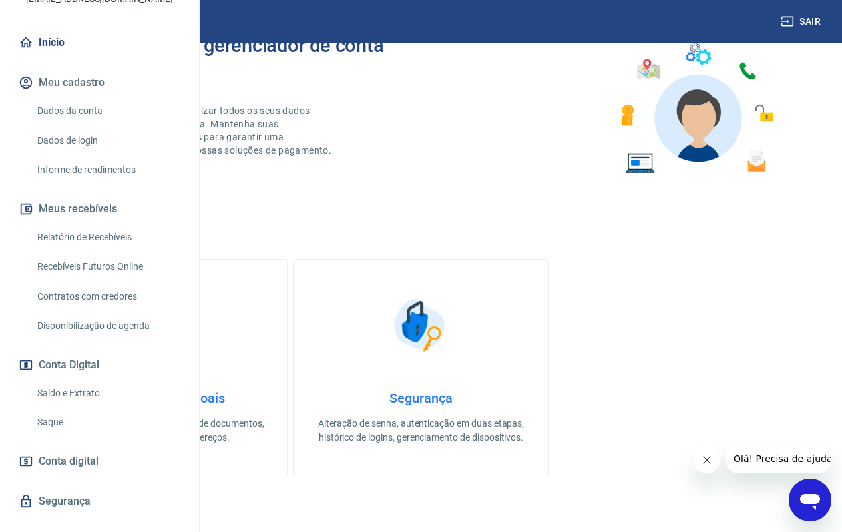  What do you see at coordinates (240, 56) in the screenshot?
I see `h2: Bem-vindo(a) ao gerenciador de conta Vindi` at bounding box center [240, 56].